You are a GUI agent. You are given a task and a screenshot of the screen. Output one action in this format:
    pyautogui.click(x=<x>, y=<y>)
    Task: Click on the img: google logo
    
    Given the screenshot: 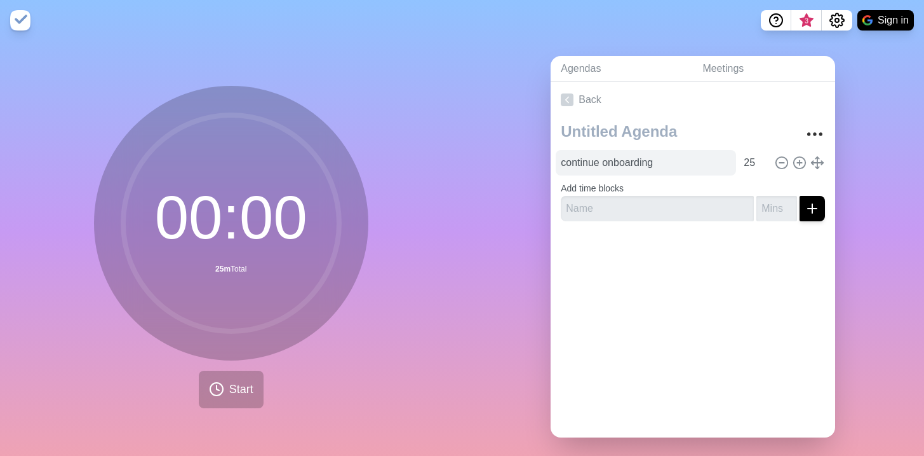 What is the action you would take?
    pyautogui.click(x=868, y=20)
    